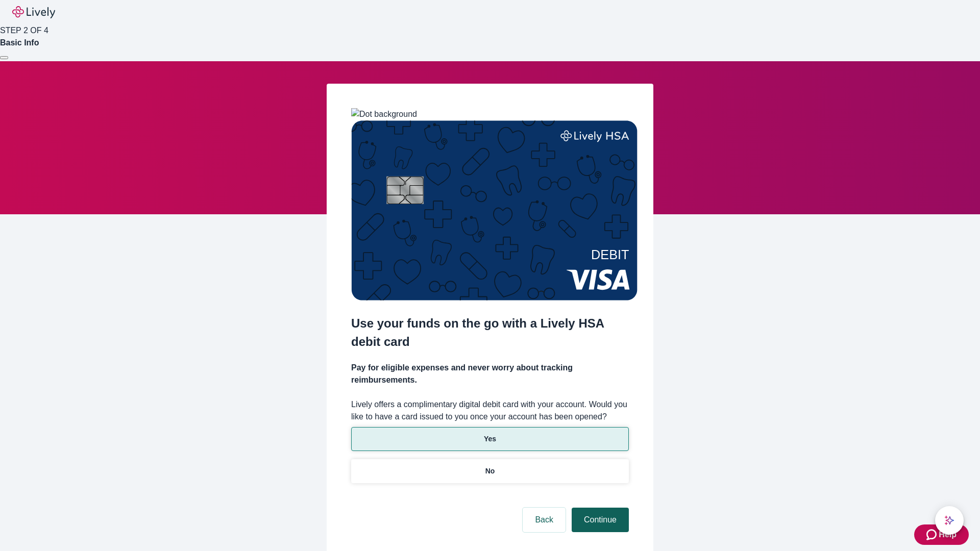  What do you see at coordinates (34, 12) in the screenshot?
I see `img: Lively` at bounding box center [34, 12].